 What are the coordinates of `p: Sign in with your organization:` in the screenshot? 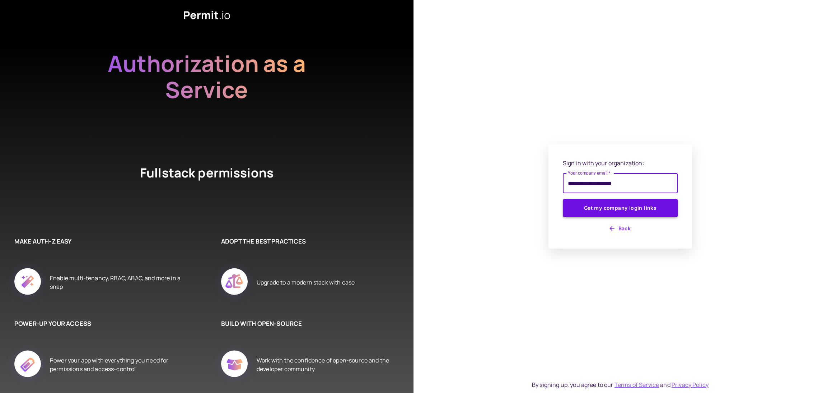 It's located at (620, 163).